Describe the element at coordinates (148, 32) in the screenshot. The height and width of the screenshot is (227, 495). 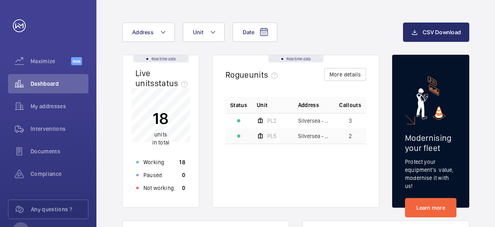
I see `button: Address` at that location.